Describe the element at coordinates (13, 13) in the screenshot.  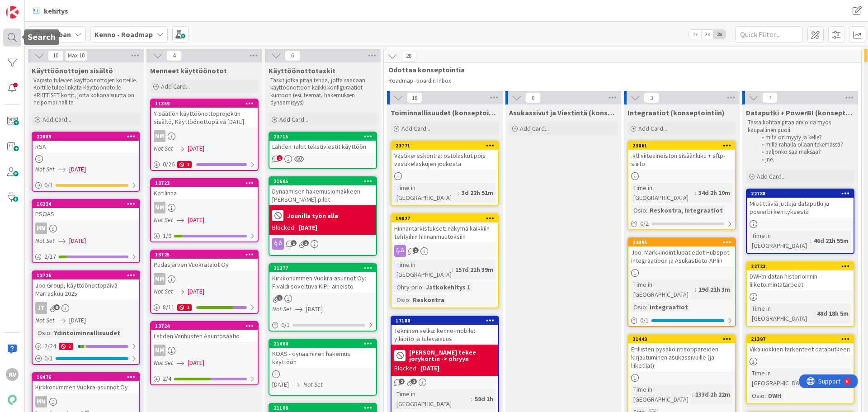
I see `img: Visit kanbanzone.com` at that location.